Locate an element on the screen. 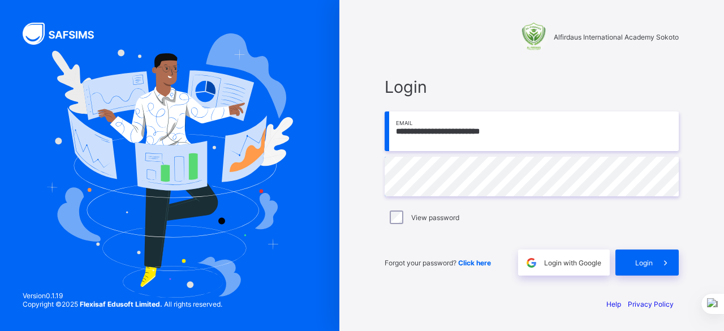 This screenshot has height=331, width=724. span: Forgot your password? is located at coordinates (438, 263).